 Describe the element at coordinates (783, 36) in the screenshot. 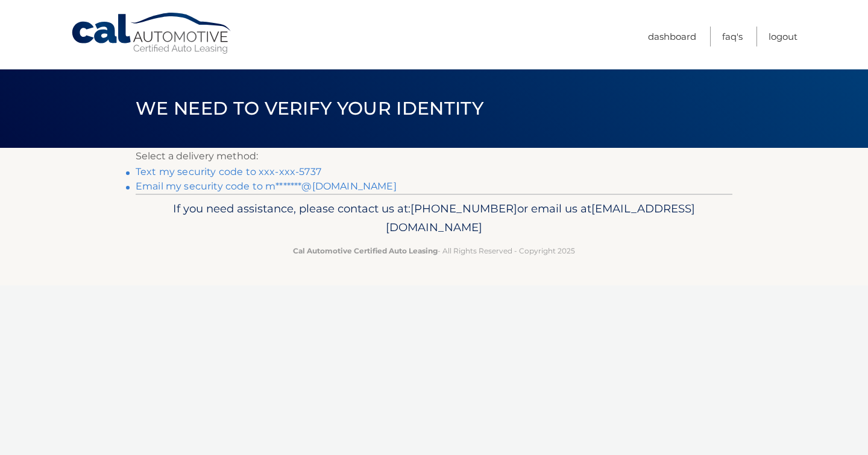

I see `a: Logout` at that location.